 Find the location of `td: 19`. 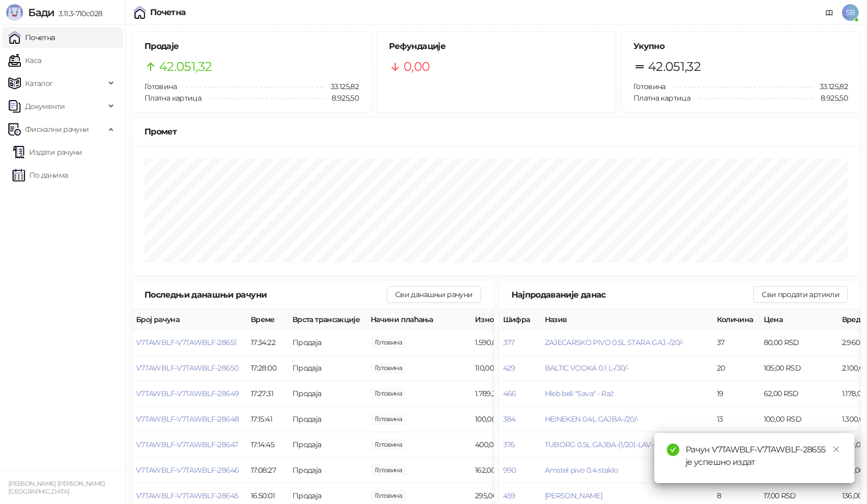

td: 19 is located at coordinates (737, 394).